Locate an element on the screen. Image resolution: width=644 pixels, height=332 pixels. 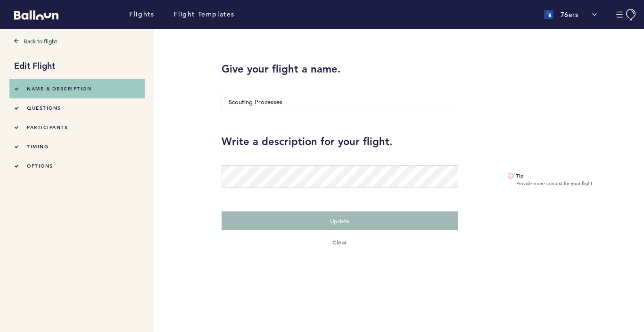
svg: Balloon is located at coordinates (36, 15).